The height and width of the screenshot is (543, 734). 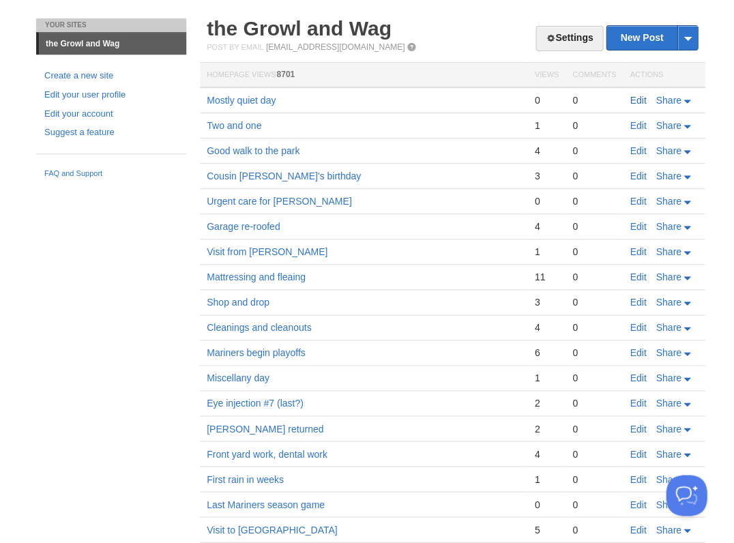 What do you see at coordinates (364, 75) in the screenshot?
I see `th: Homepage Views` at bounding box center [364, 75].